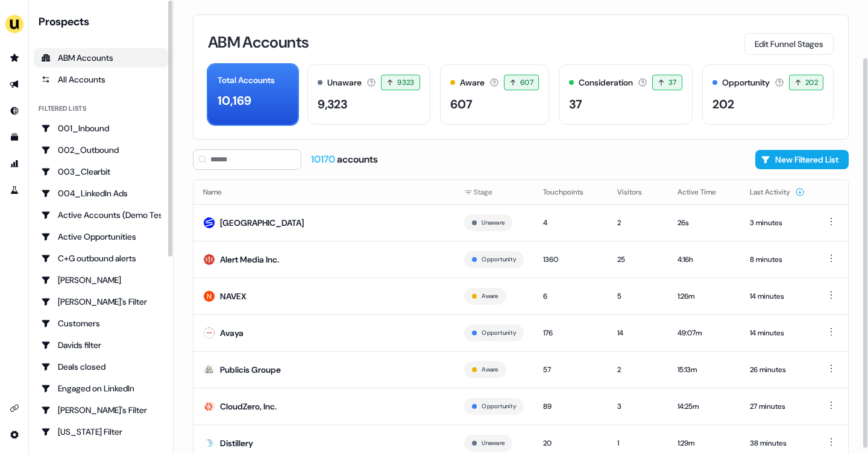  What do you see at coordinates (570, 406) in the screenshot?
I see `div: 89` at bounding box center [570, 406].